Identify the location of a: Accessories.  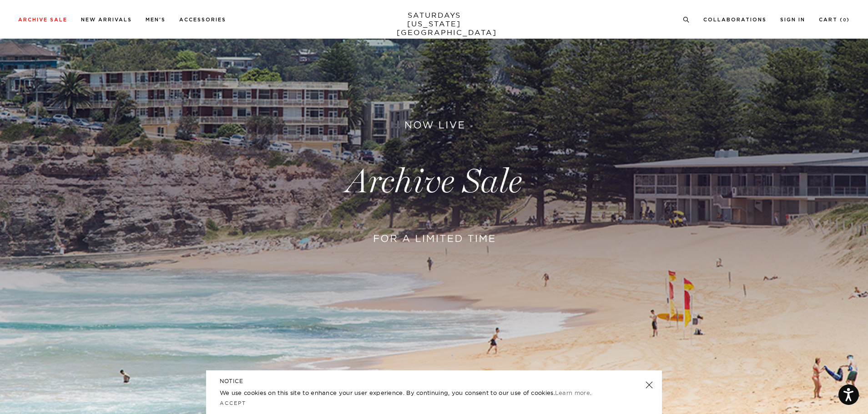
(202, 20).